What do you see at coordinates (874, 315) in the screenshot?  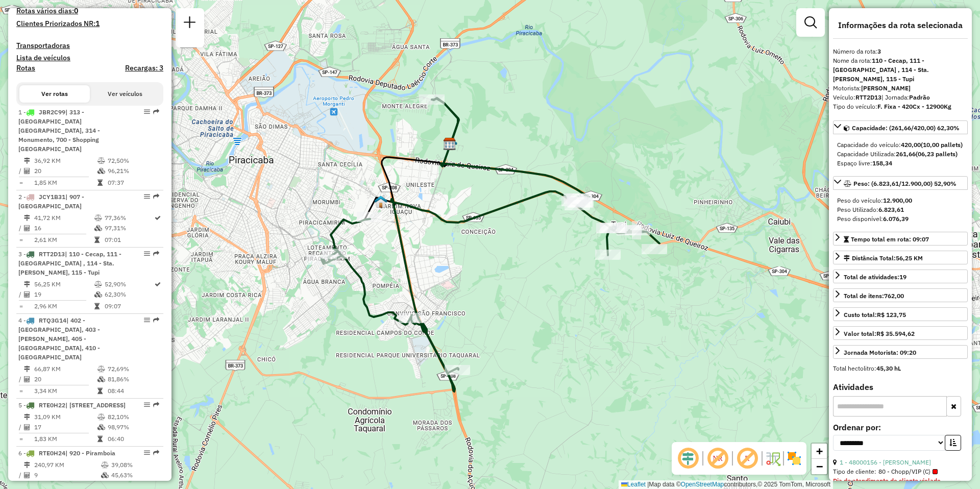 I see `div: Custo total:` at bounding box center [874, 315].